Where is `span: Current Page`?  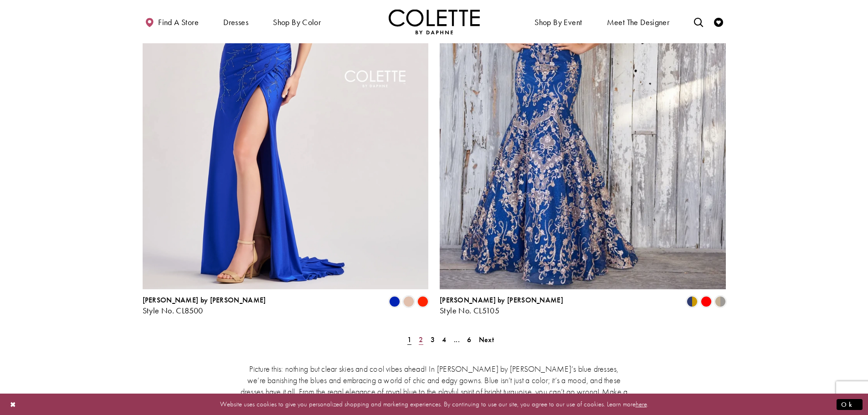 span: Current Page is located at coordinates (409, 339).